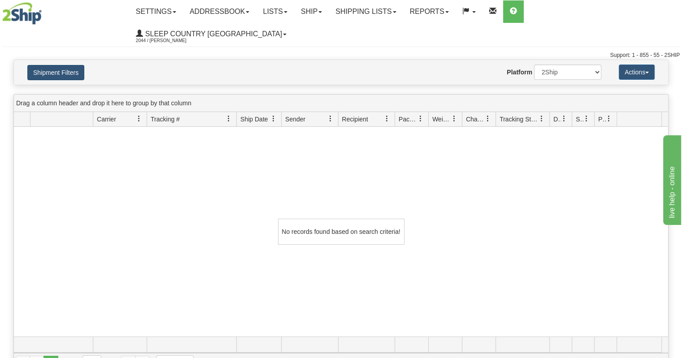 This screenshot has height=358, width=682. Describe the element at coordinates (220, 12) in the screenshot. I see `a: Addressbook` at that location.